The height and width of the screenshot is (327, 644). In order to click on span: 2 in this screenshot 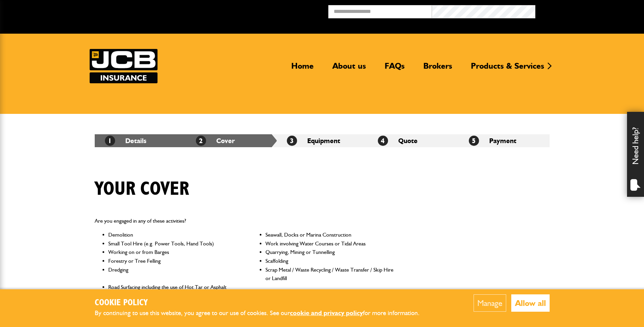, I will do `click(201, 140)`.